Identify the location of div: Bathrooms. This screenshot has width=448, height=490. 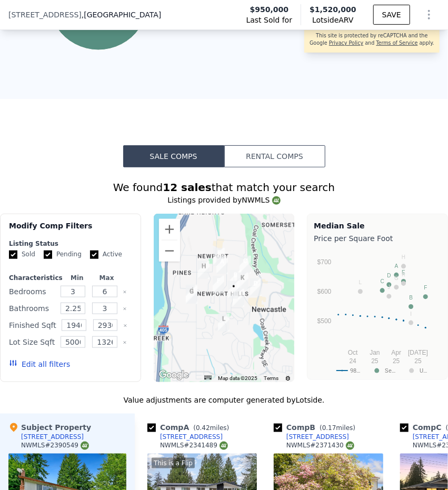
(32, 308).